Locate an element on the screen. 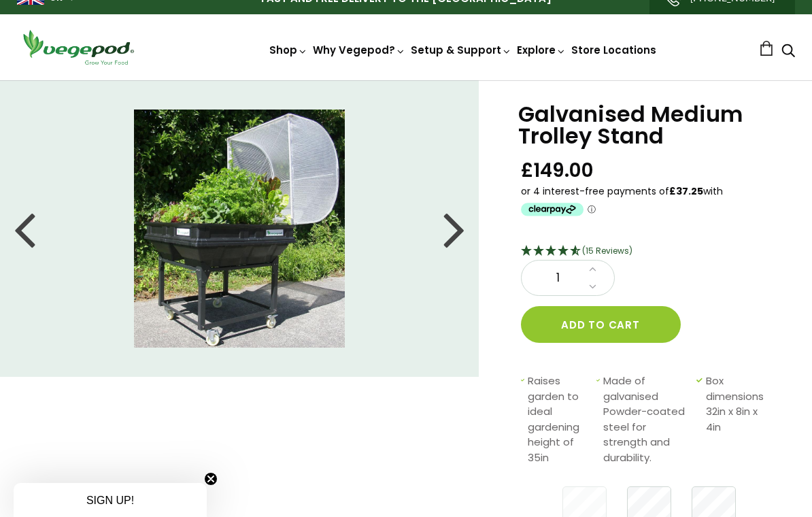  h1: Galvanised Medium Trolley Stand is located at coordinates (648, 125).